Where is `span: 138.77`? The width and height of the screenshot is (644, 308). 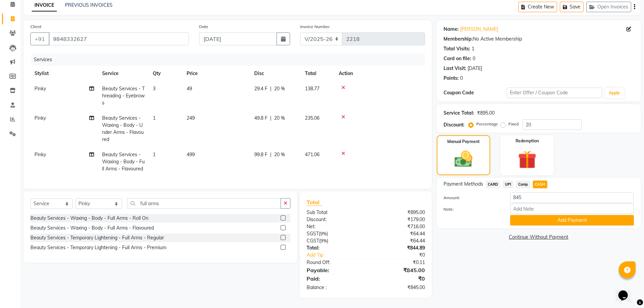
span: 138.77 is located at coordinates (312, 89).